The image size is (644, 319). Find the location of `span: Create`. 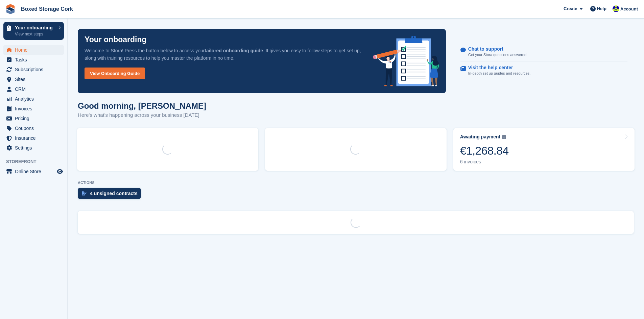

span: Create is located at coordinates (571, 9).